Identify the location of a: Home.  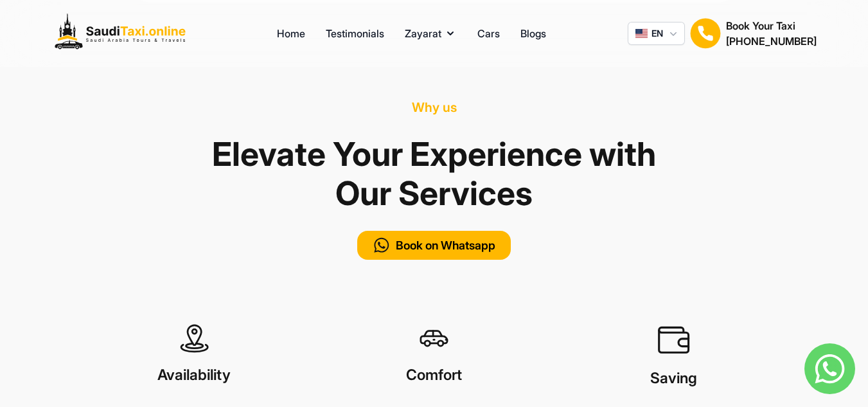
(291, 34).